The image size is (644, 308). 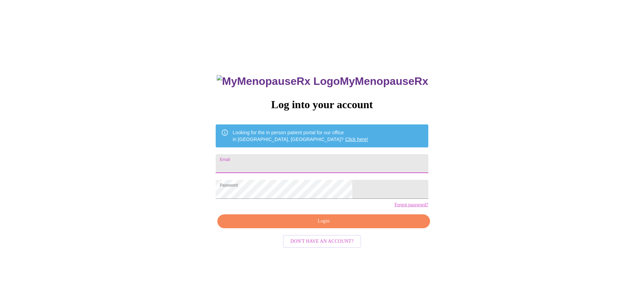 I want to click on h3: MyMenopauseRx, so click(x=323, y=81).